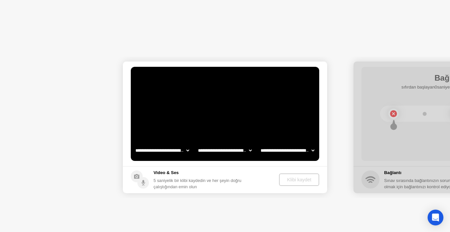 The width and height of the screenshot is (450, 232). Describe the element at coordinates (299, 180) in the screenshot. I see `div: Klibi kaydet` at that location.